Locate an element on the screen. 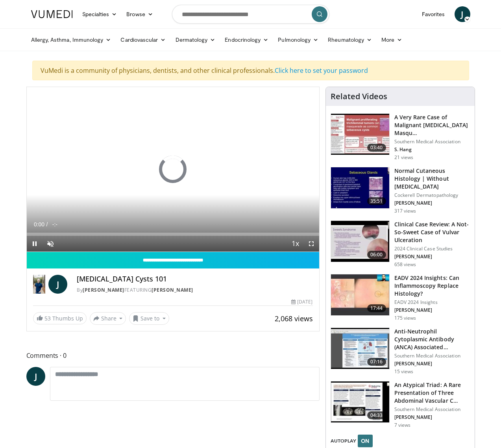  p: S. Hang is located at coordinates (433, 150).